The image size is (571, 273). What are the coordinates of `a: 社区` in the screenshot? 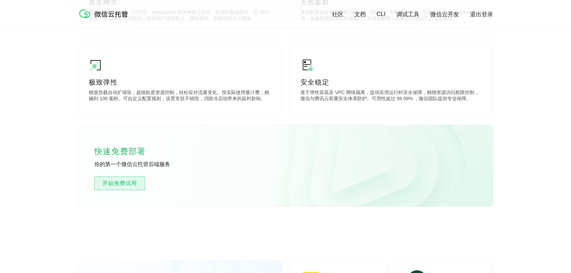 It's located at (338, 14).